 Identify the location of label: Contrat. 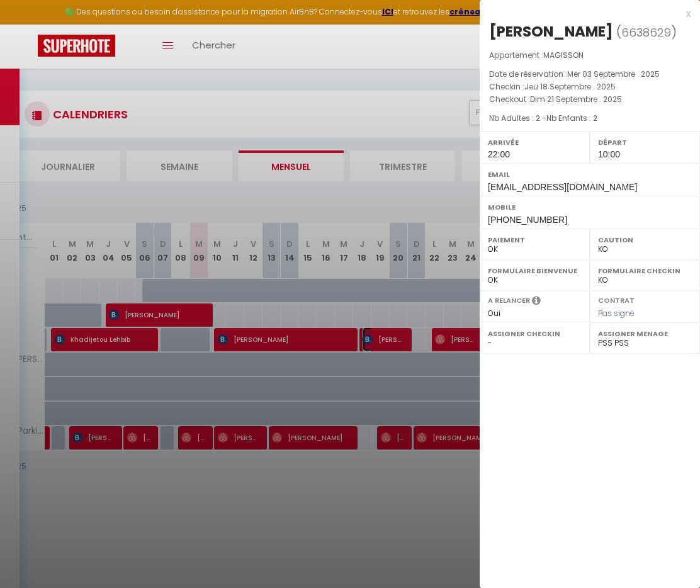
(616, 299).